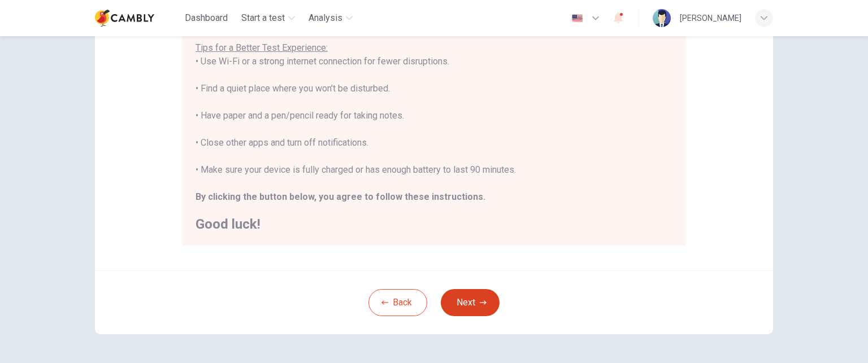  What do you see at coordinates (124, 18) in the screenshot?
I see `img: Cambly logo` at bounding box center [124, 18].